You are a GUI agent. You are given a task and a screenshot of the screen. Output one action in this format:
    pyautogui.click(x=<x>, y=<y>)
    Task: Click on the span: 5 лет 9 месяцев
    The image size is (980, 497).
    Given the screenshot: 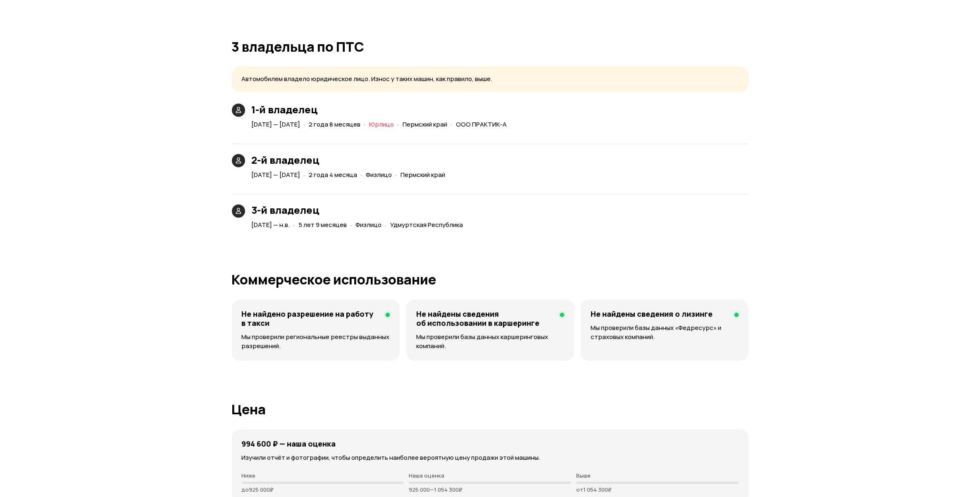 What is the action you would take?
    pyautogui.click(x=323, y=225)
    